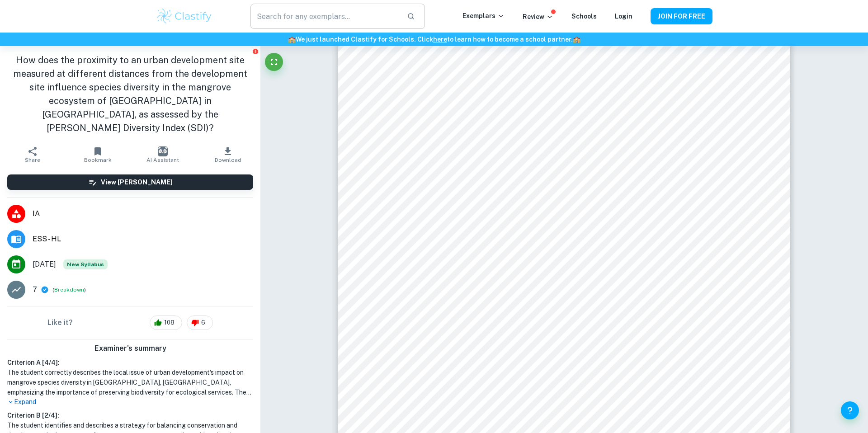 The height and width of the screenshot is (433, 868). Describe the element at coordinates (169, 323) in the screenshot. I see `span: 108` at that location.